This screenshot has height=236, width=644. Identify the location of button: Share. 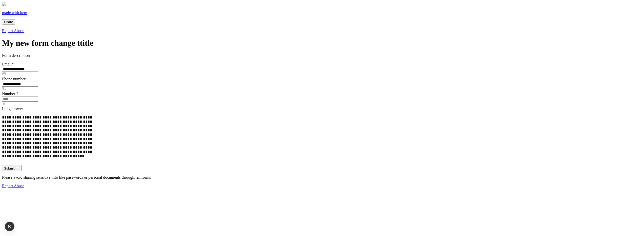
(9, 22).